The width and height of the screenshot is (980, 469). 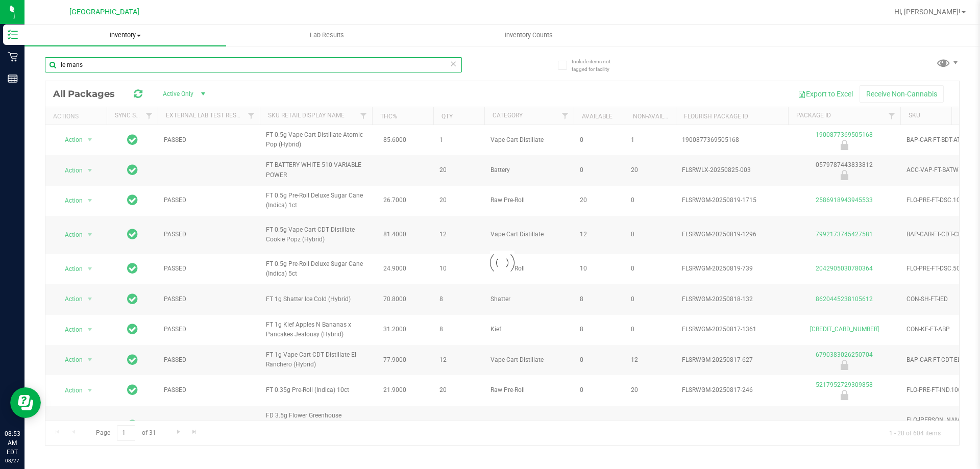 What do you see at coordinates (327, 35) in the screenshot?
I see `span: Lab Results` at bounding box center [327, 35].